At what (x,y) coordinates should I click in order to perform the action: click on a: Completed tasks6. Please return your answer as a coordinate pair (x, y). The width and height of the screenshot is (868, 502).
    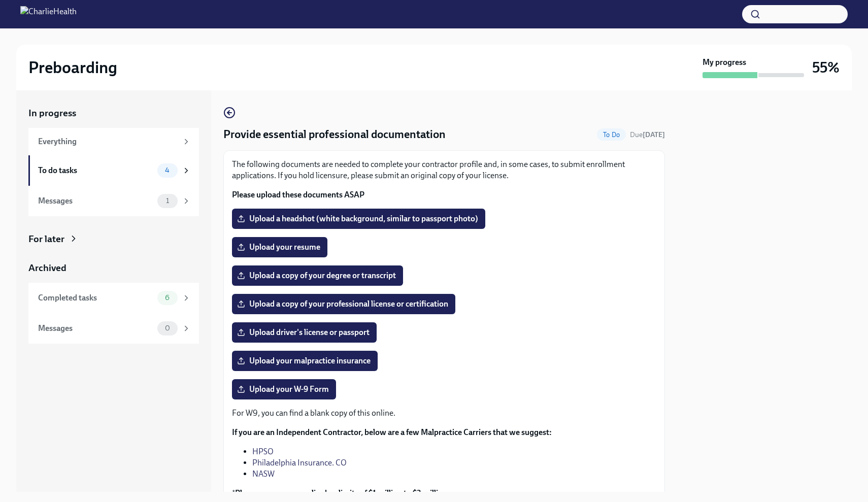
    Looking at the image, I should click on (114, 298).